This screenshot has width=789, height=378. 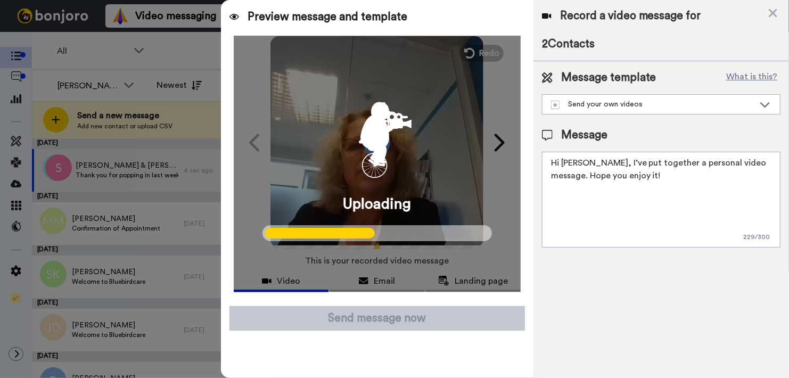 I want to click on span: Uploading, so click(x=377, y=204).